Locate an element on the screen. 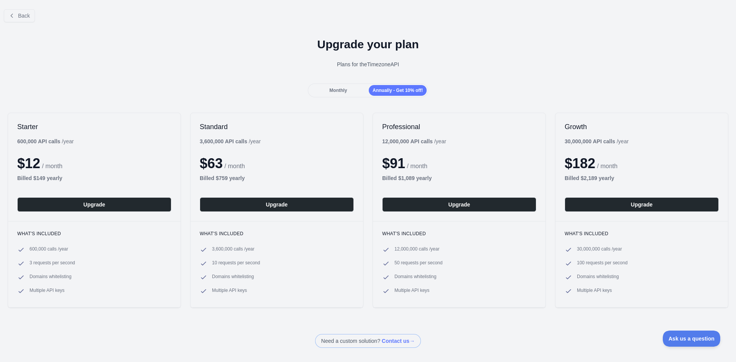 The width and height of the screenshot is (736, 362). b: 30,000,000 API calls is located at coordinates (590, 141).